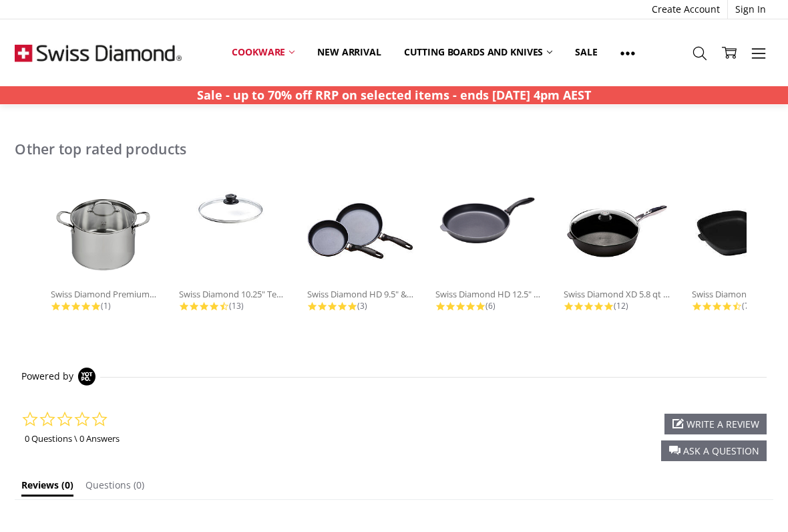 This screenshot has height=532, width=788. I want to click on a: Show All, so click(628, 52).